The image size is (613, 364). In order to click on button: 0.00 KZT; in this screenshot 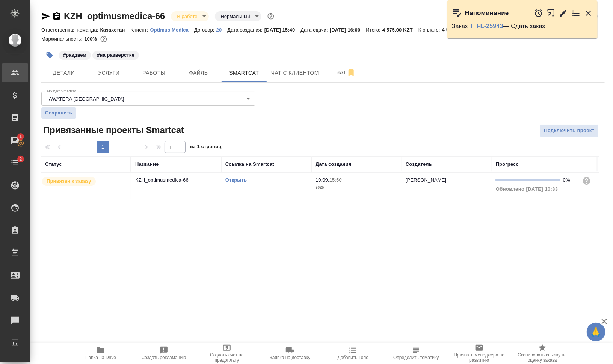, I will do `click(104, 39)`.